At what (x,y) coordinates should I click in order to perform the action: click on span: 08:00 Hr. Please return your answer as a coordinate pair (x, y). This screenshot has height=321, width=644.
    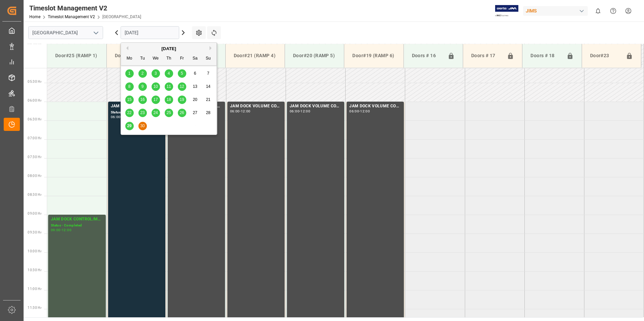
    Looking at the image, I should click on (34, 176).